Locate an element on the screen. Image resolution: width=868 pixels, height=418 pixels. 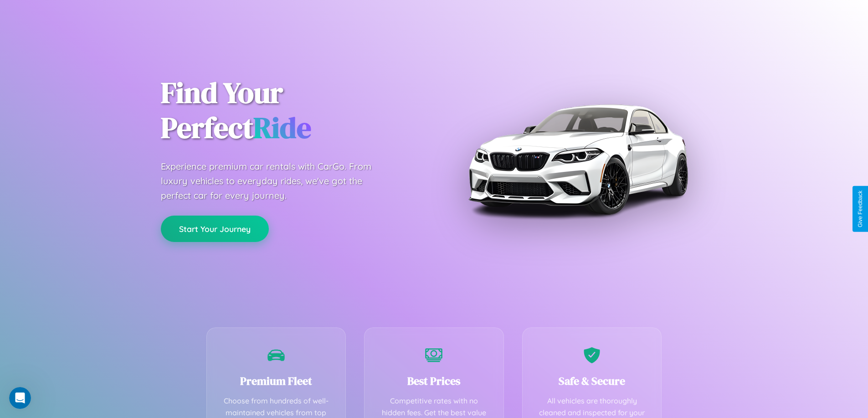
h3: Best Prices is located at coordinates (433, 381).